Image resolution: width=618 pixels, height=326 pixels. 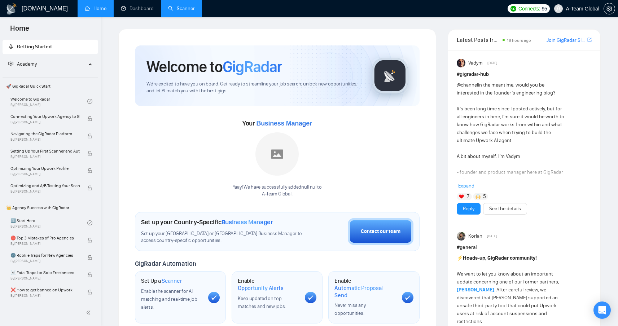 I want to click on a: See the details, so click(x=505, y=209).